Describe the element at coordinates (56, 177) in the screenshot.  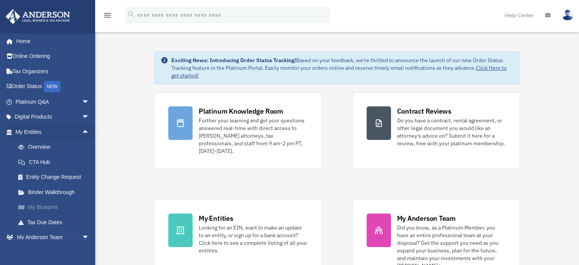
I see `a: Entity Change Request` at that location.